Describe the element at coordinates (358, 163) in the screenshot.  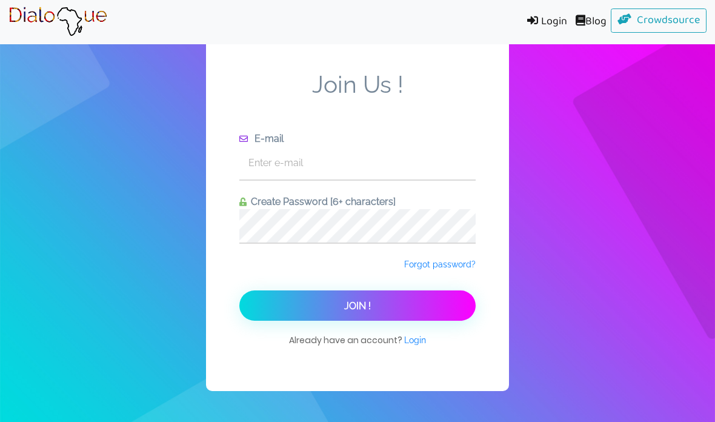
I see `input: Enter e-mail` at that location.